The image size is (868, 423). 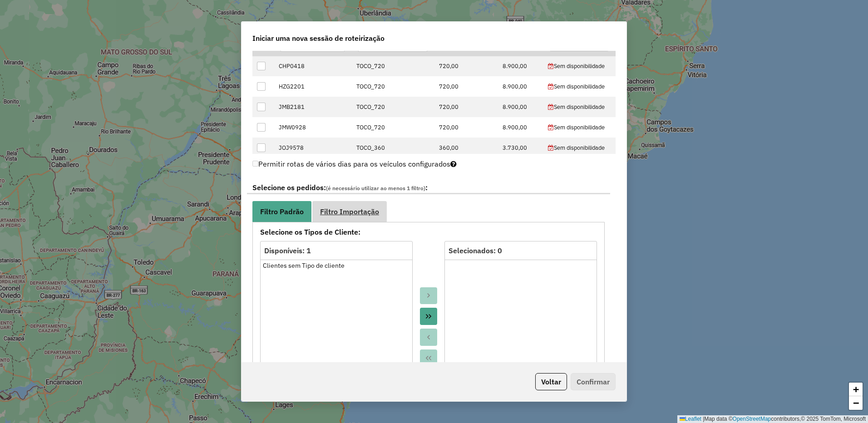 I want to click on input: Permitir rotas de vários dias para os veículos configurados, so click(x=255, y=163).